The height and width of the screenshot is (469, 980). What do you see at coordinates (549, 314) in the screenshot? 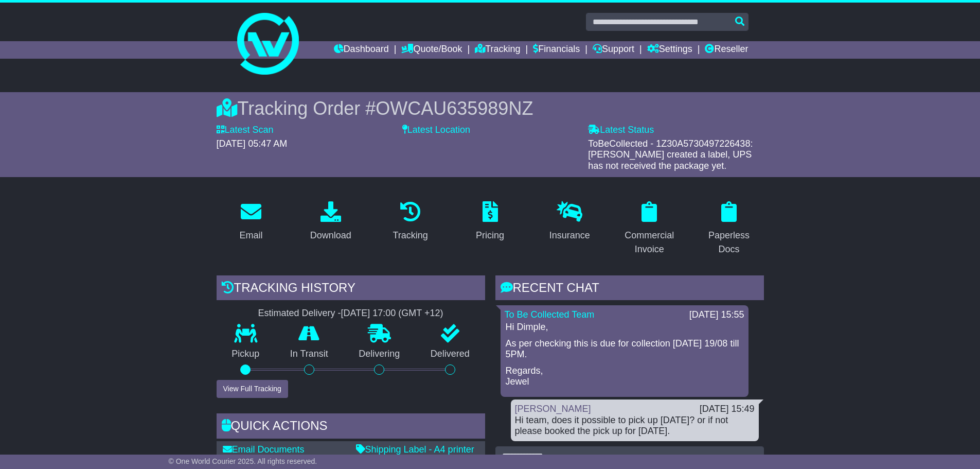
I see `a: To Be Collected Team` at bounding box center [549, 314].